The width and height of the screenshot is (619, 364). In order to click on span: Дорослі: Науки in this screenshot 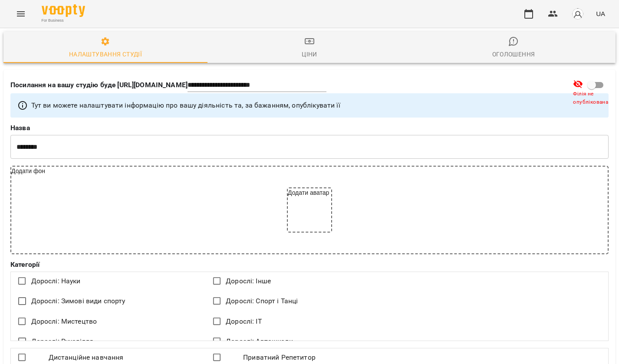, I will do `click(56, 281)`.